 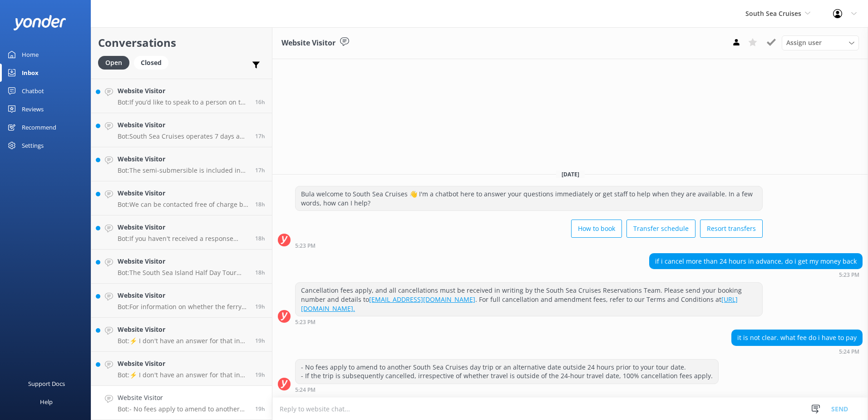 What do you see at coordinates (260, 375) in the screenshot?
I see `span: 05:26pm 19-Aug-2025 (UTC +12:00) Pacific/Auckland` at bounding box center [260, 375].